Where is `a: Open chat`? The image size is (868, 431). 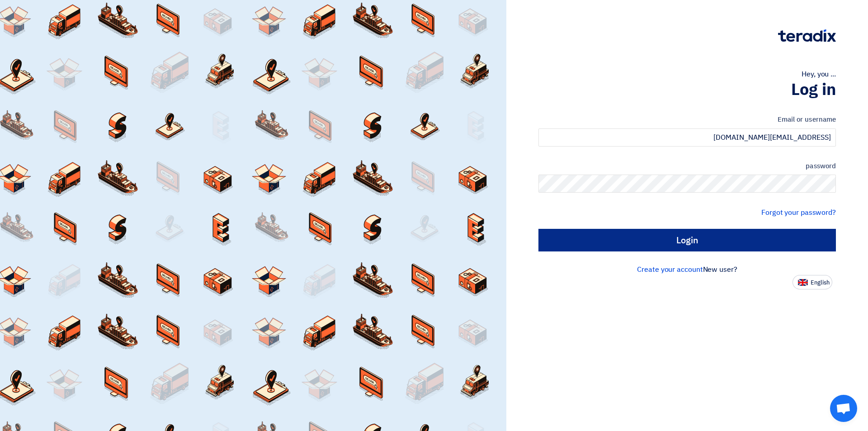
a: Open chat is located at coordinates (843, 409).